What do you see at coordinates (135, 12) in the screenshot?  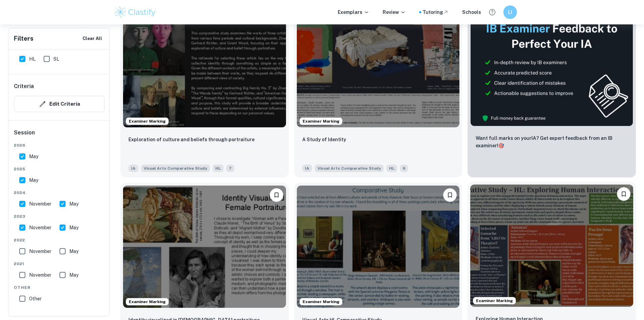 I see `a: Clastify logo` at bounding box center [135, 12].